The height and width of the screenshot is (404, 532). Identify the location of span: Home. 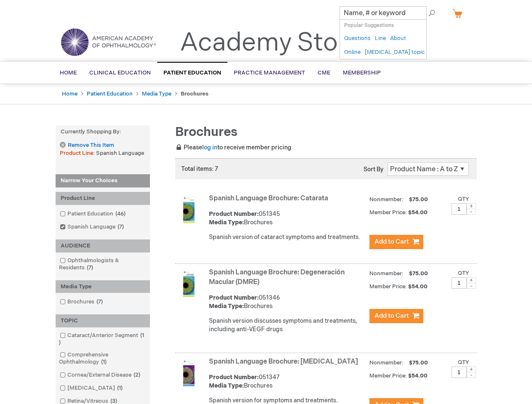
(68, 73).